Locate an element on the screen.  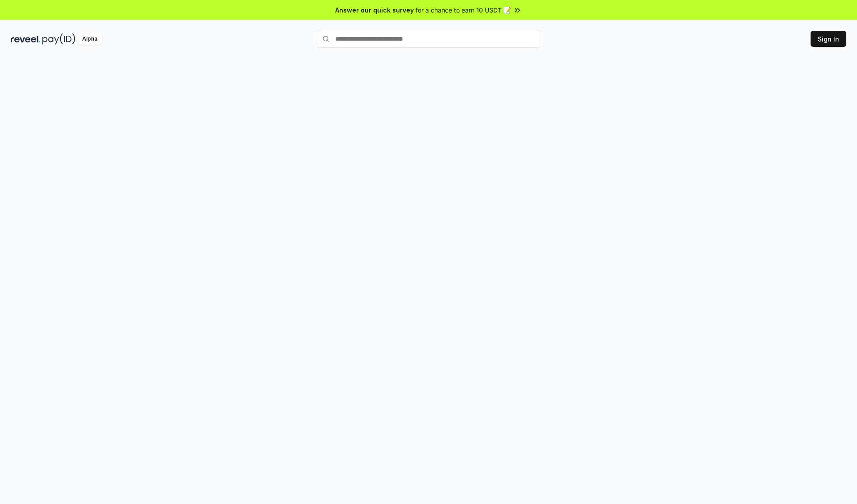
div: Alpha is located at coordinates (90, 39).